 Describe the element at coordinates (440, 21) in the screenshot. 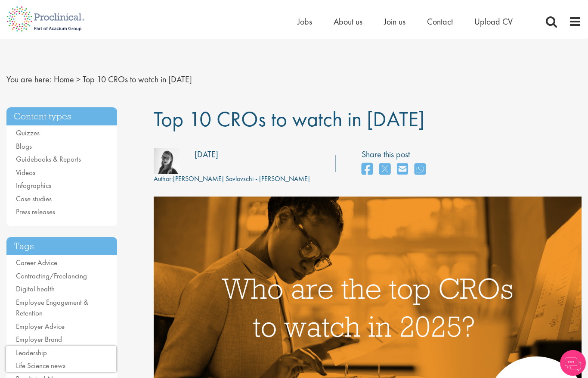

I see `span: Contact` at that location.